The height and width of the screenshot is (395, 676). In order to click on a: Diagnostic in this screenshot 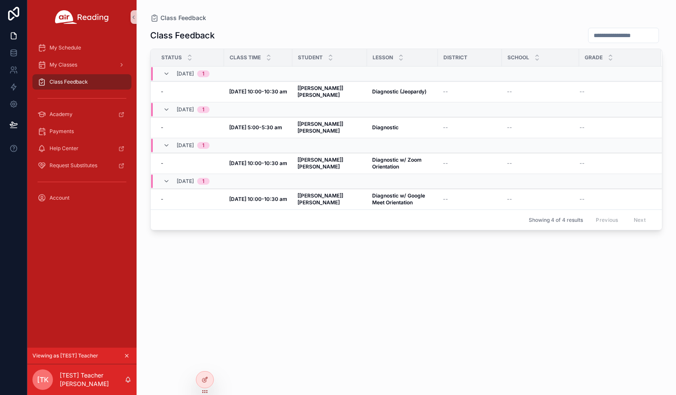, I will do `click(403, 128)`.